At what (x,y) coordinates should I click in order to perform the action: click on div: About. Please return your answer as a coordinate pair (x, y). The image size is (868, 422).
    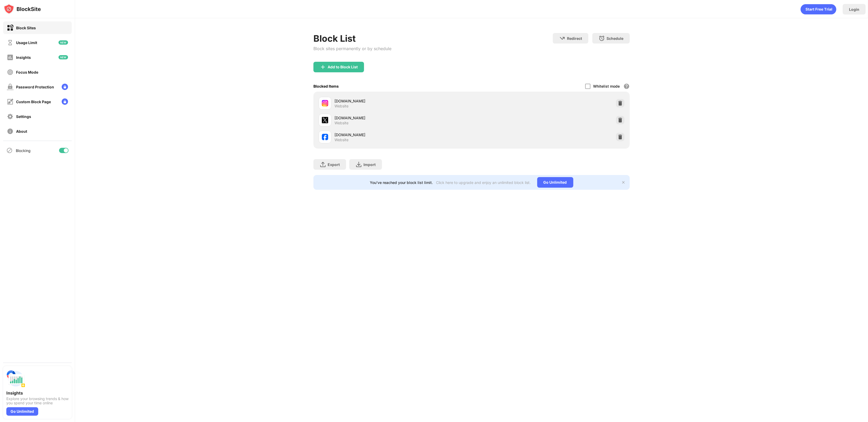
    Looking at the image, I should click on (21, 131).